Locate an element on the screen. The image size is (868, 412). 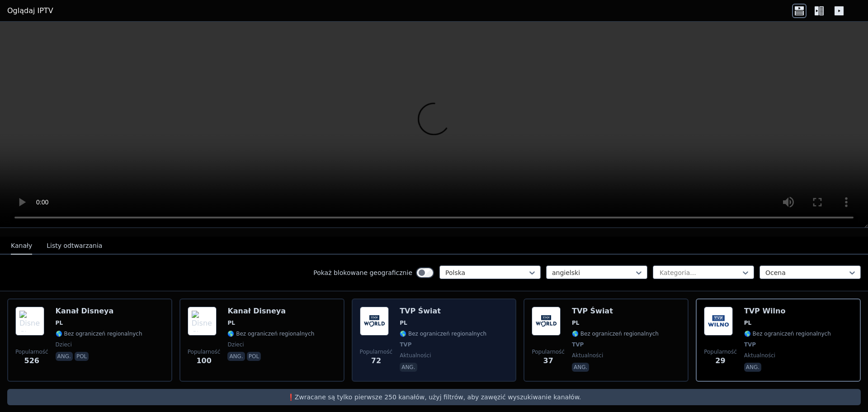
font: 37 is located at coordinates (548, 361).